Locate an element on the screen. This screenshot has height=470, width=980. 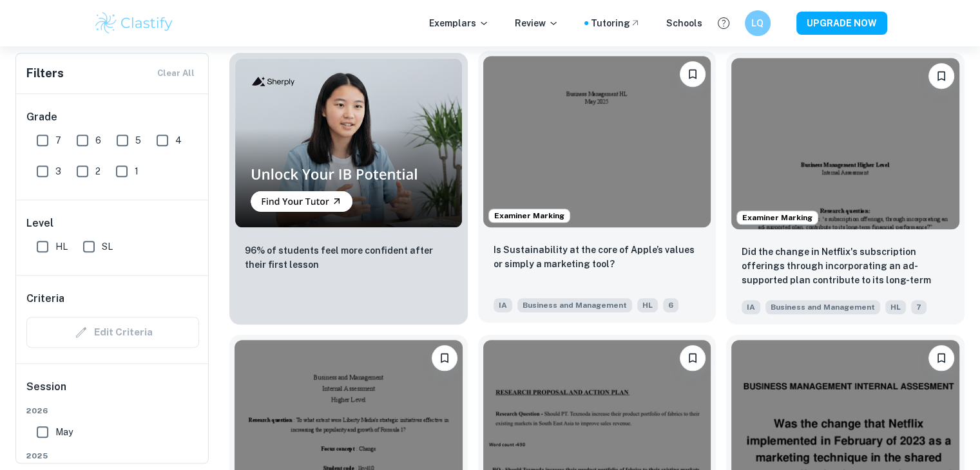
span: 2 is located at coordinates (98, 171).